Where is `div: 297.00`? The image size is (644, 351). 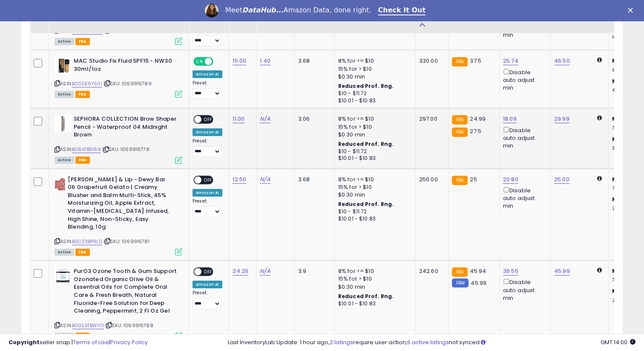 div: 297.00 is located at coordinates (430, 119).